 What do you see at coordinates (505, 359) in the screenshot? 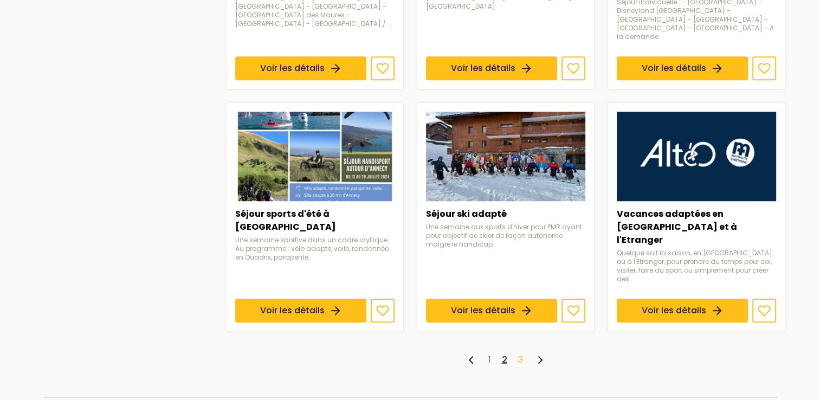
I see `a: 2` at bounding box center [505, 359].